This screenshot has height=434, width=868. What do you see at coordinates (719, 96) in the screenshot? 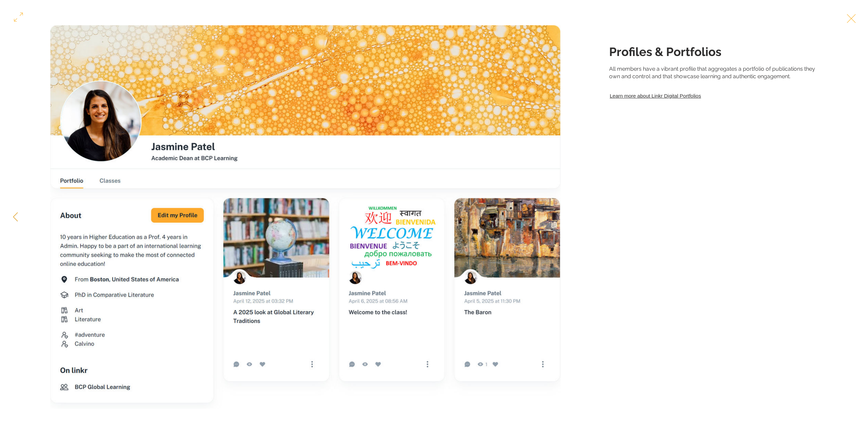
I see `a: Learn more about Linkr Digital Portfolios` at bounding box center [719, 96].